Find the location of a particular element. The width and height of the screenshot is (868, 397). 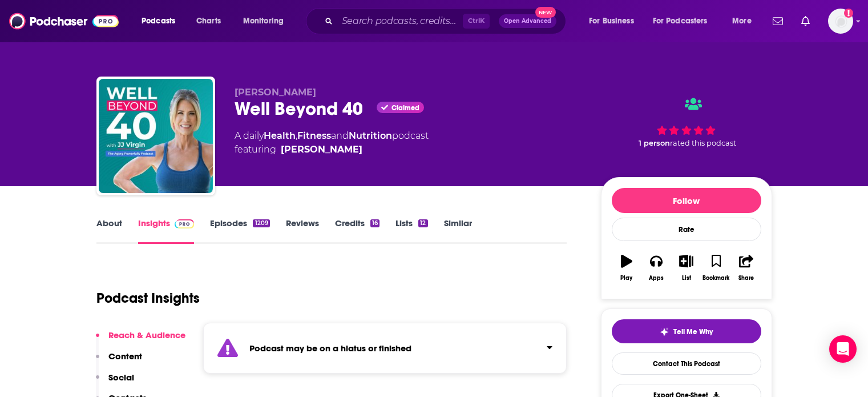

button: Open AdvancedNew is located at coordinates (527, 21).